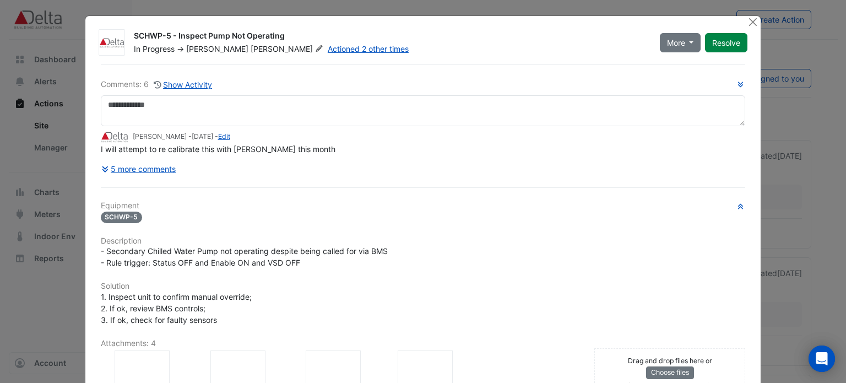  Describe the element at coordinates (423, 241) in the screenshot. I see `h6: Description` at that location.